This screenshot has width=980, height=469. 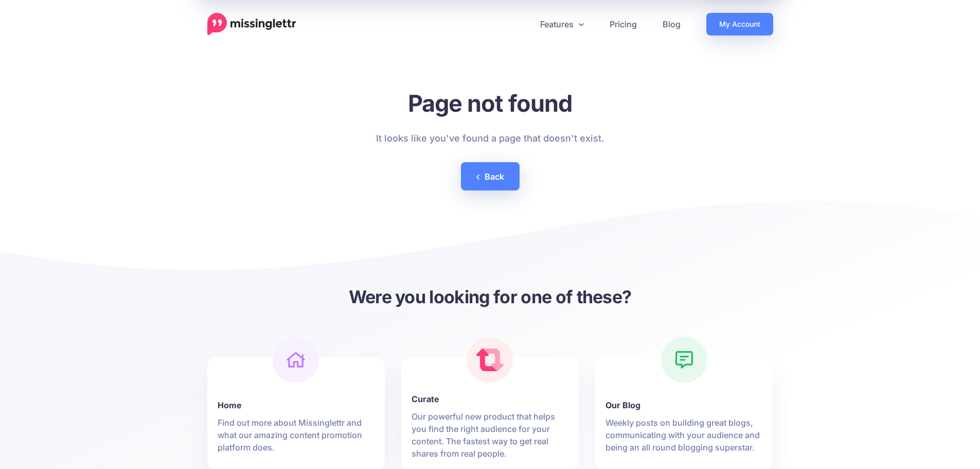 I want to click on b: Curate, so click(x=490, y=399).